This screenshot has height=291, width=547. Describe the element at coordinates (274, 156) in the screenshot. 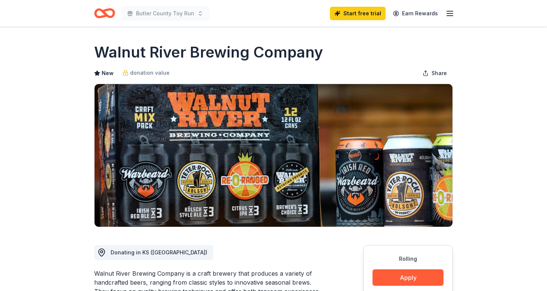

I see `img: Image for Walnut River Brewing Company` at that location.